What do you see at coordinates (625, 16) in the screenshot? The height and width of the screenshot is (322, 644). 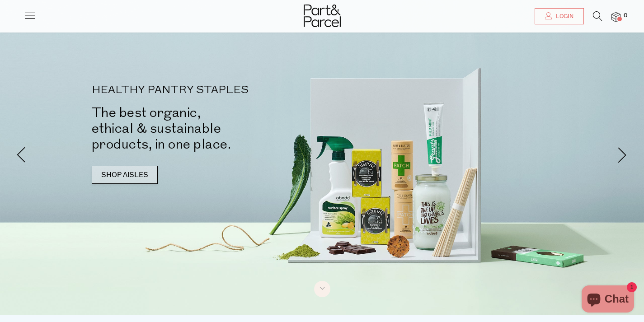 I see `span: 0` at bounding box center [625, 16].